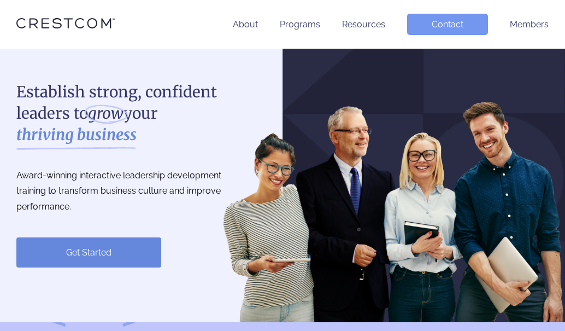  Describe the element at coordinates (245, 24) in the screenshot. I see `a: About` at that location.